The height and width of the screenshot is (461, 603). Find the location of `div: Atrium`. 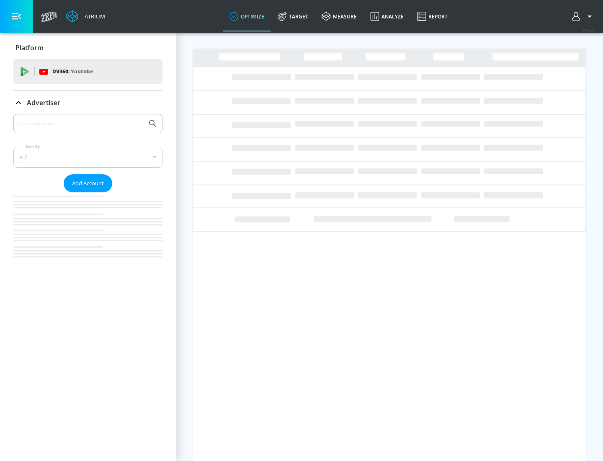

div: Atrium is located at coordinates (93, 16).